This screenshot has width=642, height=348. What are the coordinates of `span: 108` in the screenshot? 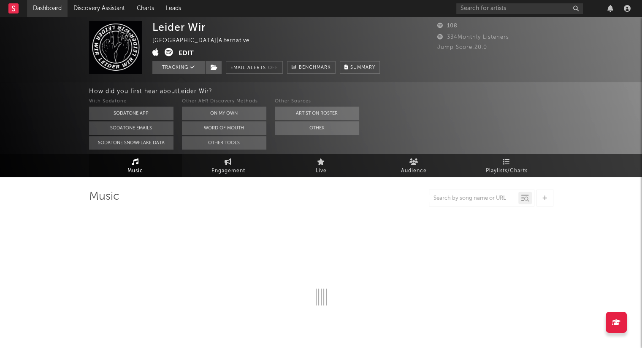 It's located at (447, 26).